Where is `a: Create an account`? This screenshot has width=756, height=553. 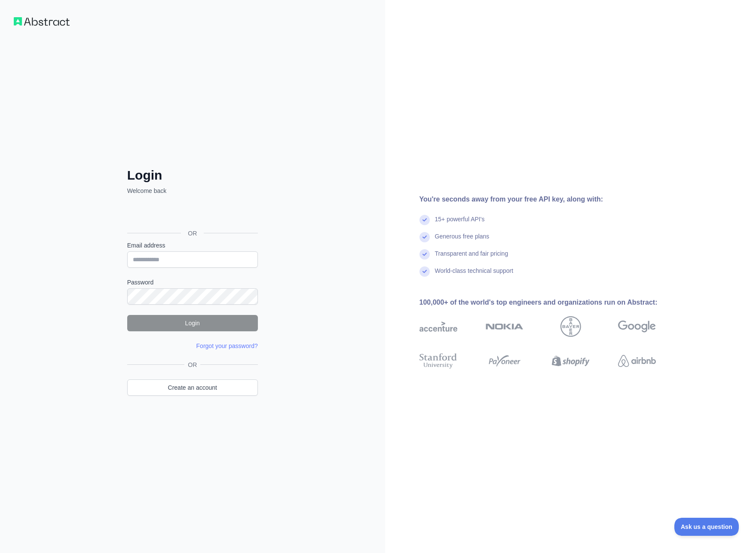 a: Create an account is located at coordinates (193, 388).